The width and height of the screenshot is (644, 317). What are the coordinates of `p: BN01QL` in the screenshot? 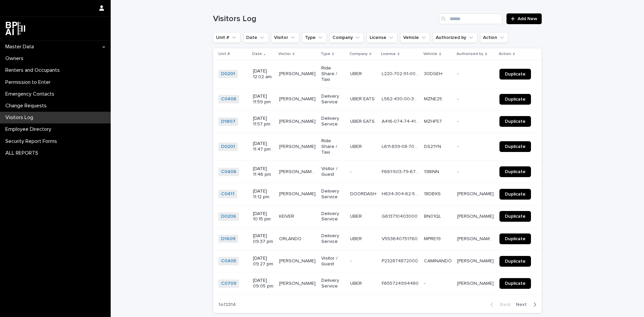 It's located at (433, 216).